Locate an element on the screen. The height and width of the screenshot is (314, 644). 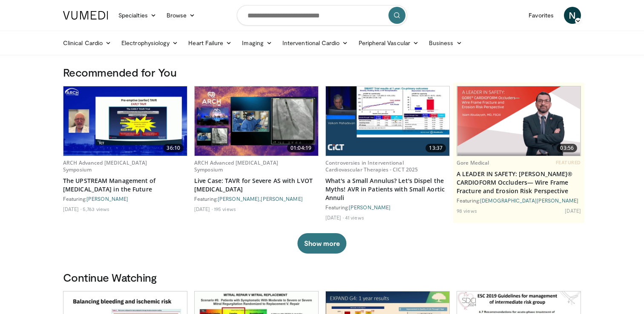
li: 195 views is located at coordinates (225, 209).